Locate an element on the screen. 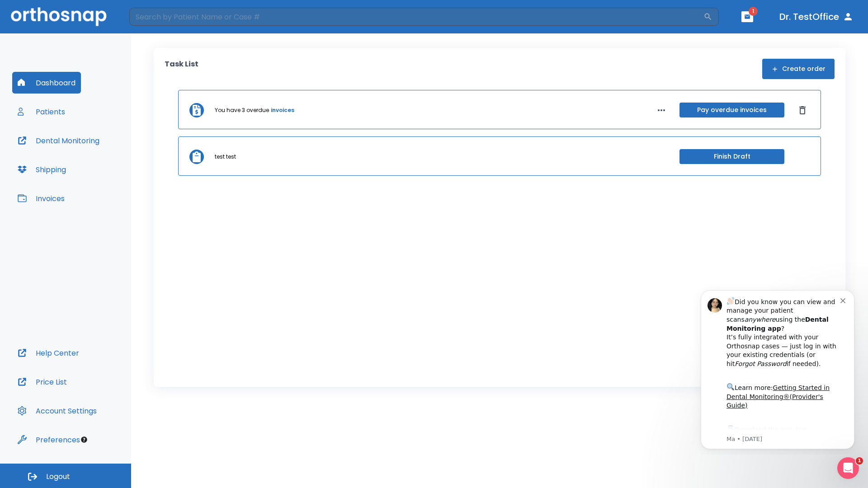  button: Dismiss notification is located at coordinates (157, 18).